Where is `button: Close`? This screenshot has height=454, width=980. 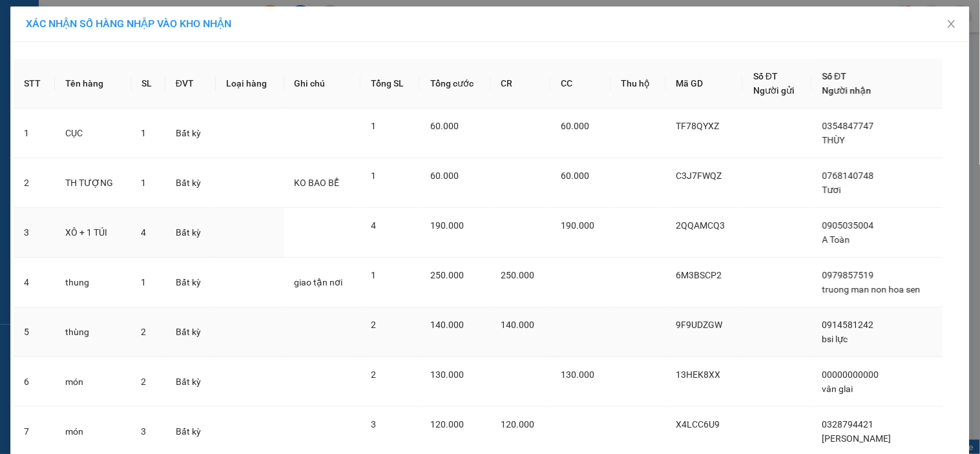 button: Close is located at coordinates (951, 24).